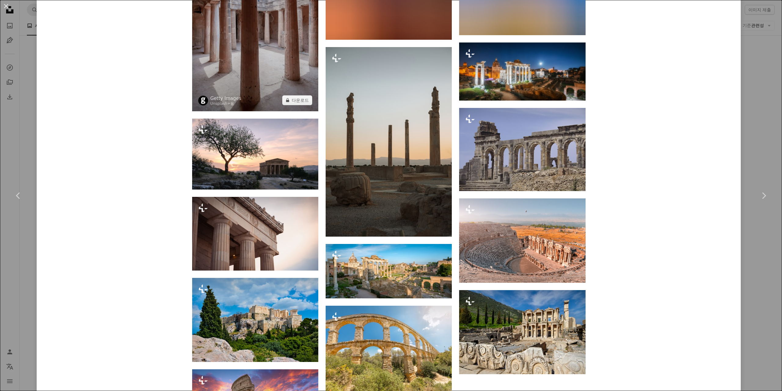 Image resolution: width=782 pixels, height=391 pixels. I want to click on button: 다운로드, so click(297, 100).